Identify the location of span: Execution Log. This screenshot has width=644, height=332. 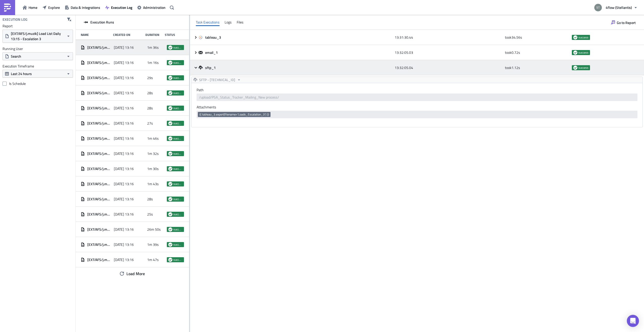
(122, 8).